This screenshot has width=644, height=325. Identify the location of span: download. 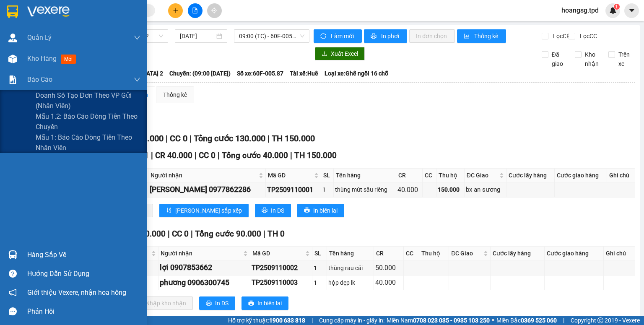
(324, 54).